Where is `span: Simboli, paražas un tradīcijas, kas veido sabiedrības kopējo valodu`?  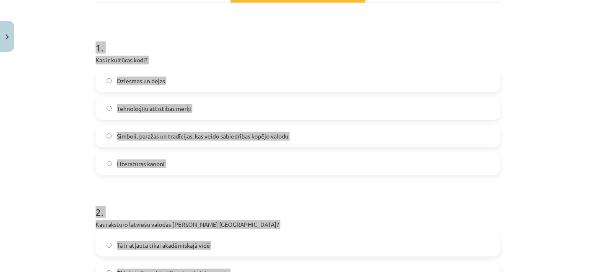 span: Simboli, paražas un tradīcijas, kas veido sabiedrības kopējo valodu is located at coordinates (202, 136).